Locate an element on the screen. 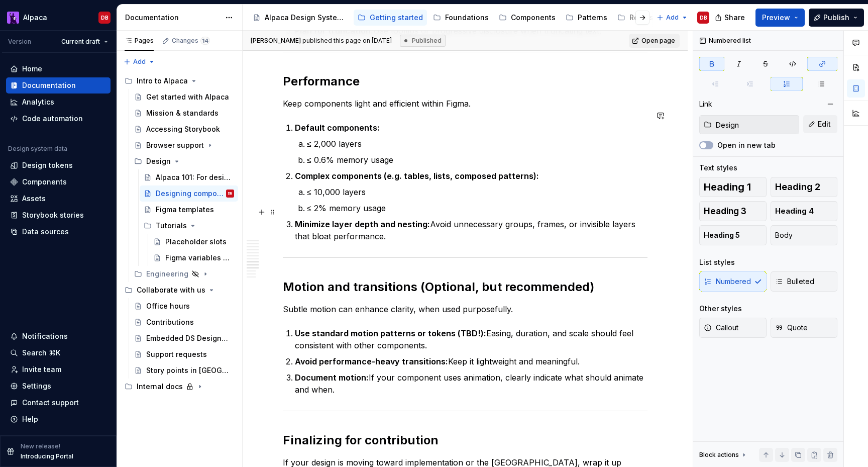  div: Browser support is located at coordinates (175, 146).